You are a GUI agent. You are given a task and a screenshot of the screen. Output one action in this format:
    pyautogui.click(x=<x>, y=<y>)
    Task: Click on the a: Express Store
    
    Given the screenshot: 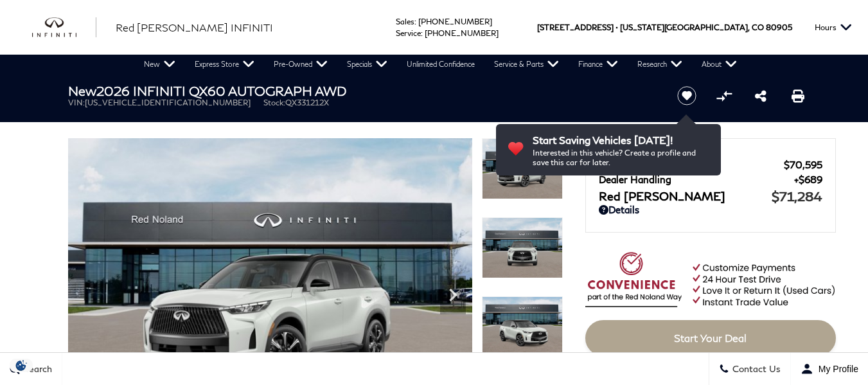 What is the action you would take?
    pyautogui.click(x=224, y=64)
    